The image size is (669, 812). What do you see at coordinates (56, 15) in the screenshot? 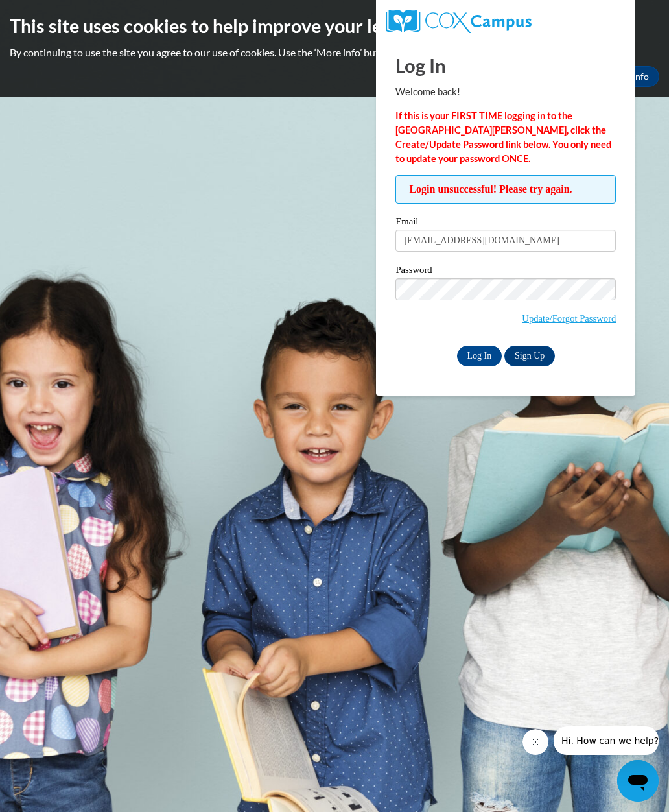
I see `span: Hi. How can we help?` at bounding box center [56, 15].